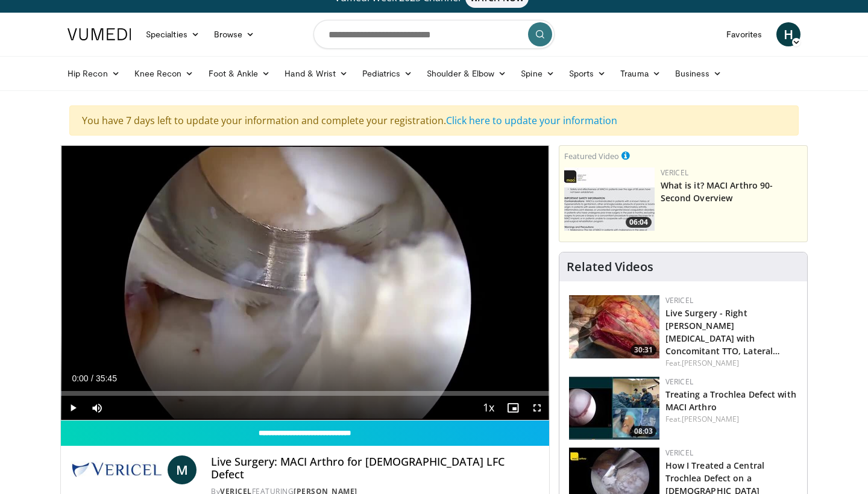 This screenshot has height=494, width=868. Describe the element at coordinates (182, 470) in the screenshot. I see `span: M` at that location.